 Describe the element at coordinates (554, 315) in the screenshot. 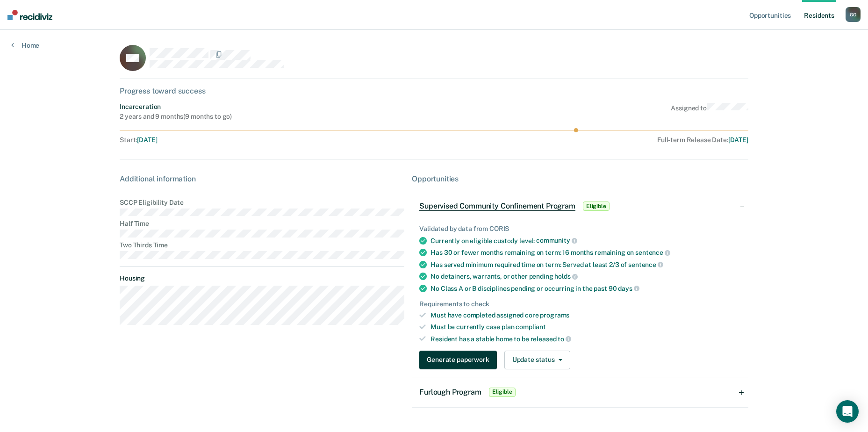

I see `span: programs` at that location.